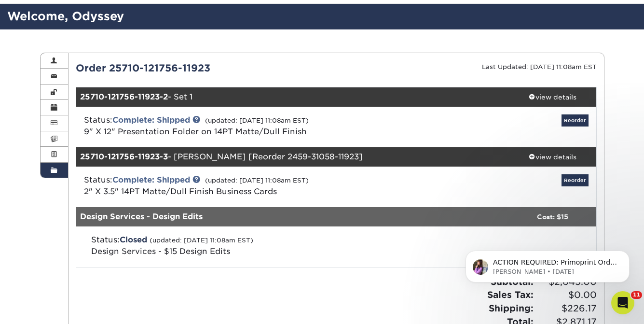  What do you see at coordinates (195, 131) in the screenshot?
I see `a: 9" X 12" Presentation Folder on 14PT Matte/Dull Finish` at bounding box center [195, 131].